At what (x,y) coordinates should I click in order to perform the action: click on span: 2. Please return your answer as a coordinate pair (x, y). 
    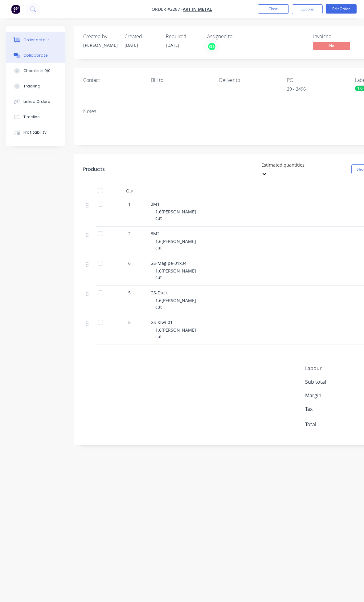
    Looking at the image, I should click on (129, 234).